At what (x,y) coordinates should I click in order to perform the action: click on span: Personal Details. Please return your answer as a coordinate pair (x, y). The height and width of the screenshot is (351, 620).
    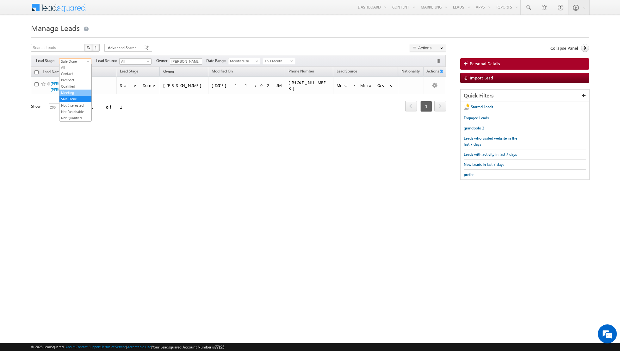
    Looking at the image, I should click on (485, 64).